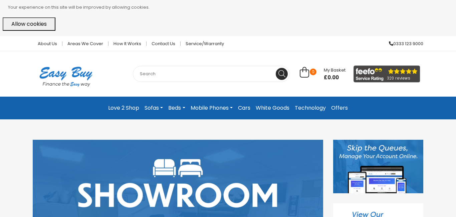 The image size is (456, 217). What do you see at coordinates (177, 108) in the screenshot?
I see `a: Beds` at bounding box center [177, 108].